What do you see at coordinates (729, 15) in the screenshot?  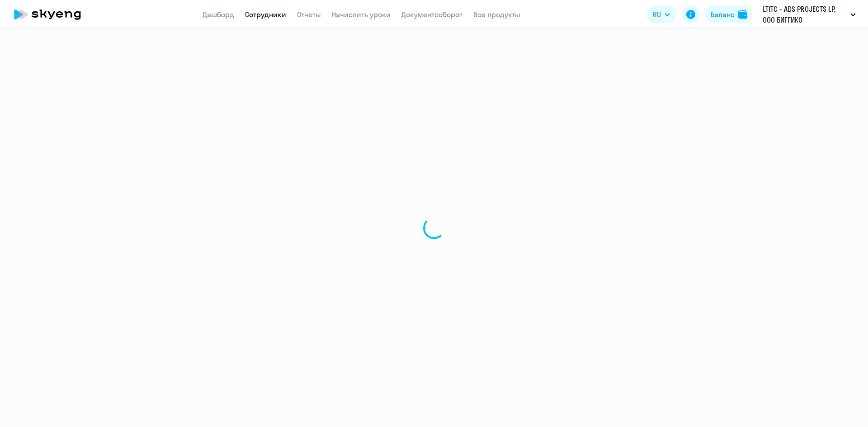 I see `a: Балансbalance` at bounding box center [729, 15].